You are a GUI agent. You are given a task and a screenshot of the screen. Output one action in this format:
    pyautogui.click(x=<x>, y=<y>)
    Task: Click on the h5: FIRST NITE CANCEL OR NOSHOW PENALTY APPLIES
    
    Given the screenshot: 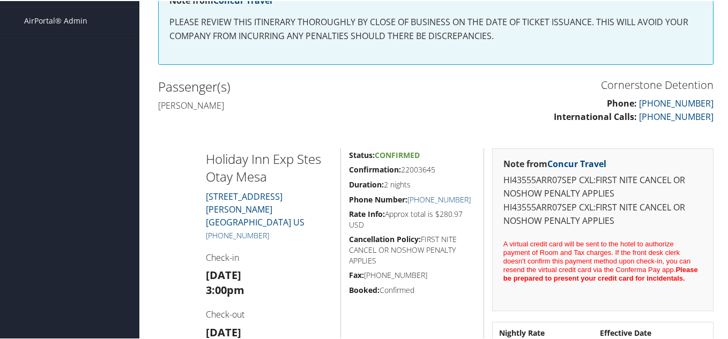 What is the action you would take?
    pyautogui.click(x=412, y=249)
    